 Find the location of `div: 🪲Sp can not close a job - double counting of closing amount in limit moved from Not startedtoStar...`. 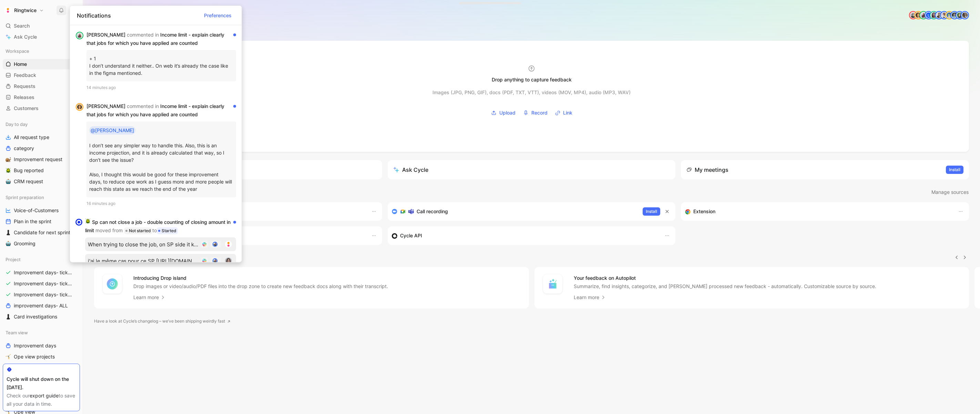

div: 🪲Sp can not close a job - double counting of closing amount in limit moved from Not startedtoStar... is located at coordinates (155, 248).